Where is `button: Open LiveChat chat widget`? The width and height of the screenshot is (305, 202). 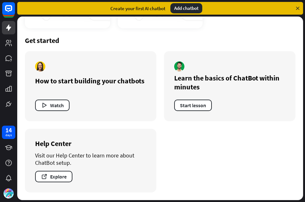 button: Open LiveChat chat widget is located at coordinates (15, 12).